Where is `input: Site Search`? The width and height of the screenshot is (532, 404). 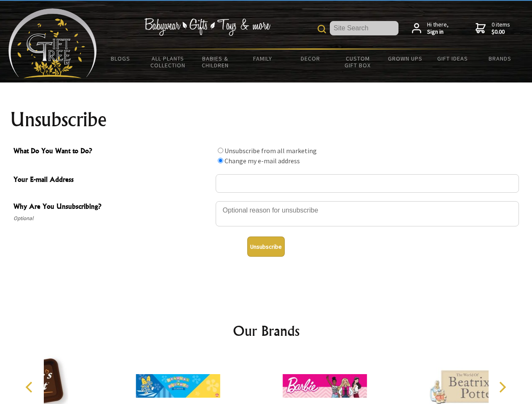
input: Site Search is located at coordinates (364, 28).